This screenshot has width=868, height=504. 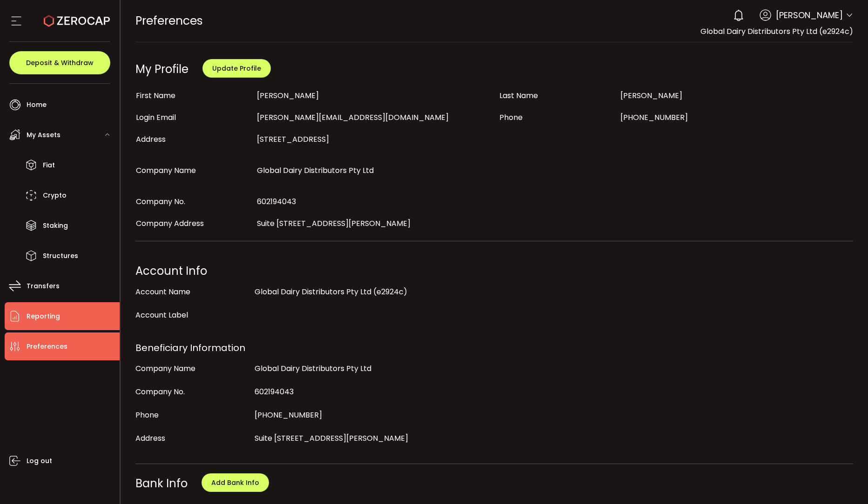 What do you see at coordinates (193, 415) in the screenshot?
I see `div: Phone` at bounding box center [193, 415].